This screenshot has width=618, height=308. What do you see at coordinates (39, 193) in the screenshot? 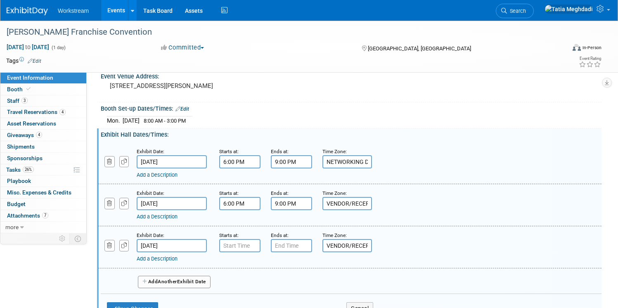
I see `span: Misc. Expenses & Credits` at bounding box center [39, 193].